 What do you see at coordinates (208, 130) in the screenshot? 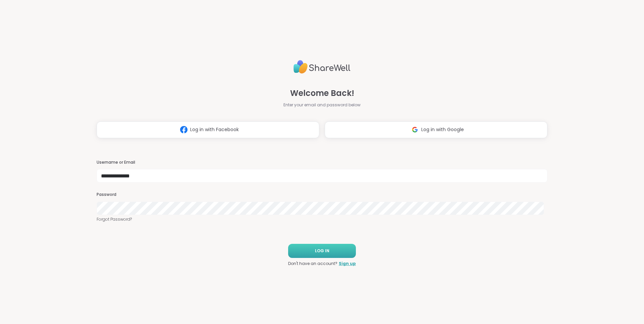
I see `button: Log in with Facebook` at bounding box center [208, 130].